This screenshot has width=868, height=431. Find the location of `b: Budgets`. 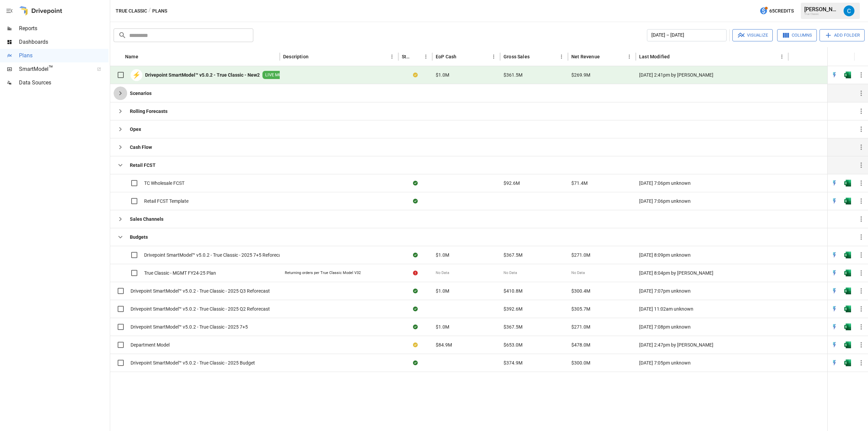

b: Budgets is located at coordinates (139, 237).